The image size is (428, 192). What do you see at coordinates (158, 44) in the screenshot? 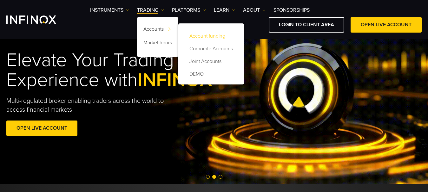
I see `a: Market hours` at bounding box center [158, 44].